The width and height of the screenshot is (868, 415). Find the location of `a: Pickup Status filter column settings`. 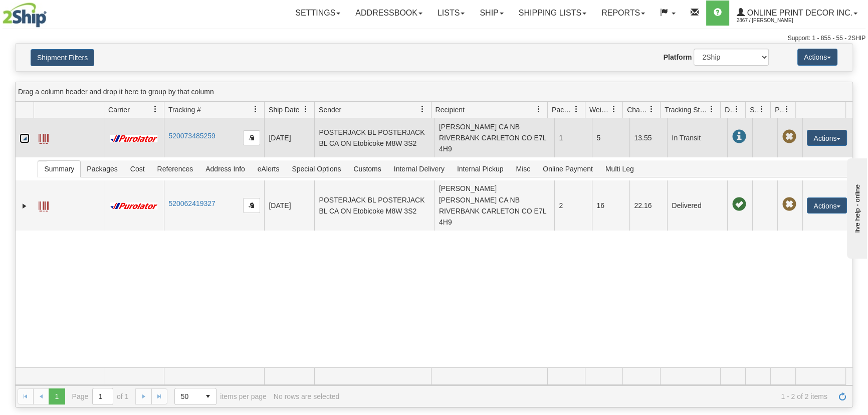

a: Pickup Status filter column settings is located at coordinates (787, 109).